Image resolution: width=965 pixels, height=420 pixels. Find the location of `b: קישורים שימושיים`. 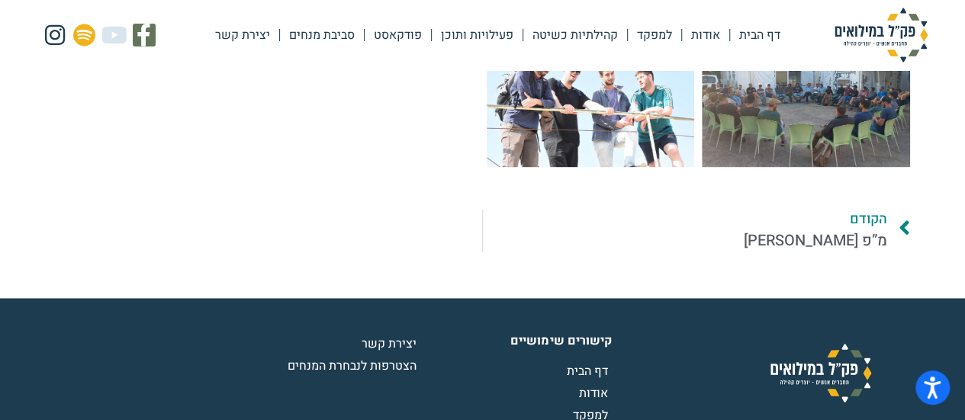

b: קישורים שימושיים is located at coordinates (561, 341).